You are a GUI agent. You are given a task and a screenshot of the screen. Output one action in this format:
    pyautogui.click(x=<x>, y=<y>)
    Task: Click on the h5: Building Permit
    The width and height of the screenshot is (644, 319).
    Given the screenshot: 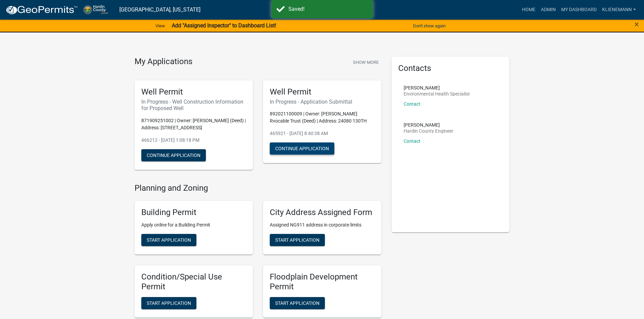 What is the action you would take?
    pyautogui.click(x=194, y=213)
    